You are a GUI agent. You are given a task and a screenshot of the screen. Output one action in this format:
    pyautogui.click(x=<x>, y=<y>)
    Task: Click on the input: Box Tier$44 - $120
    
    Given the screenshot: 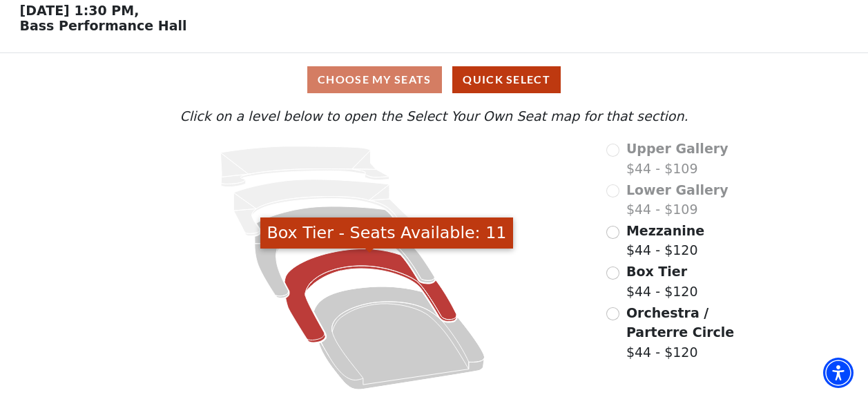 What is the action you would take?
    pyautogui.click(x=613, y=273)
    